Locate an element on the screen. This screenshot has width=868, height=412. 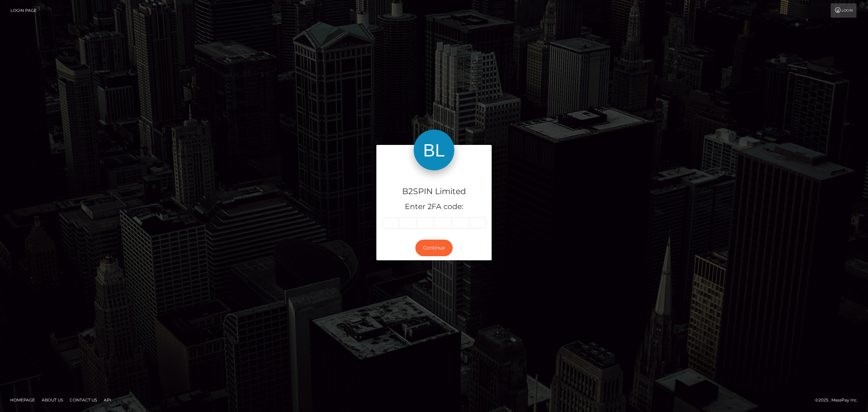
h5: Enter 2FA code: is located at coordinates (434, 207).